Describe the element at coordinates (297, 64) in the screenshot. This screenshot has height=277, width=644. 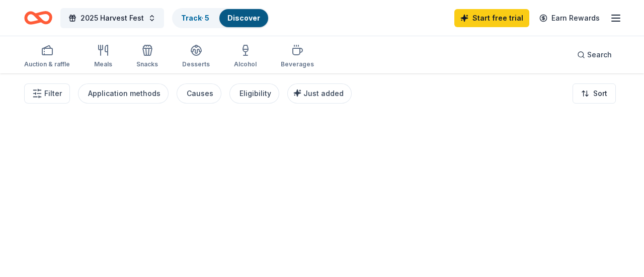
I see `div: Beverages` at that location.